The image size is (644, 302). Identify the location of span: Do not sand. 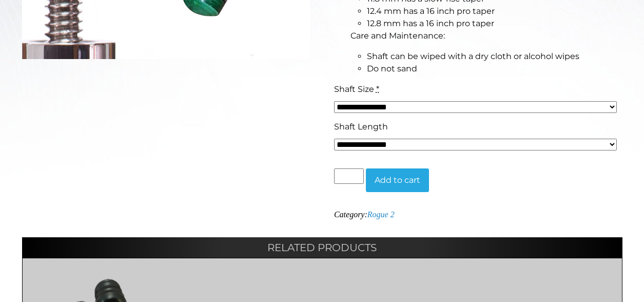
(392, 68).